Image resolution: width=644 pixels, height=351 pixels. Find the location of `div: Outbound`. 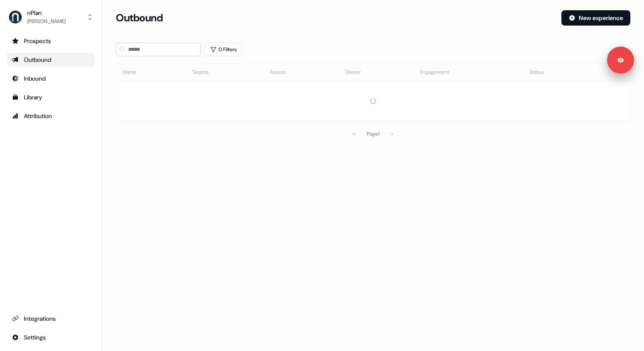

div: Outbound is located at coordinates (50, 60).